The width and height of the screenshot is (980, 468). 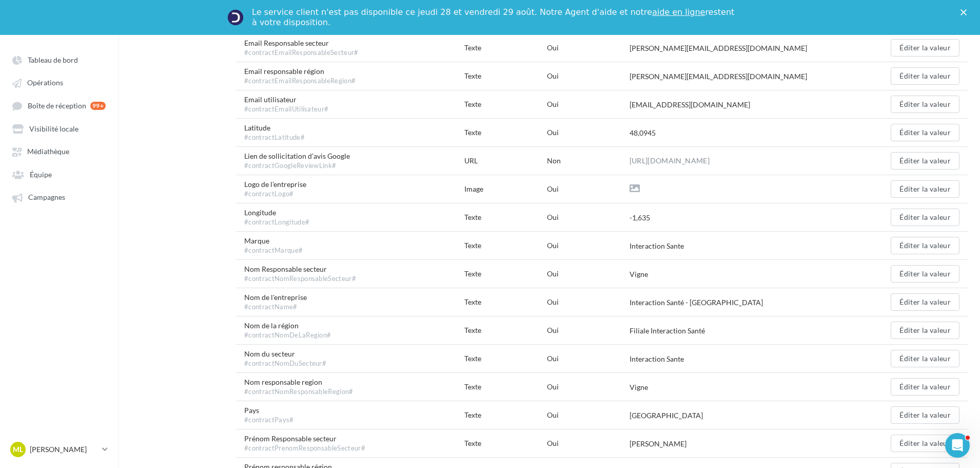 What do you see at coordinates (277, 223) in the screenshot?
I see `div: #contractLongitude#` at bounding box center [277, 223].